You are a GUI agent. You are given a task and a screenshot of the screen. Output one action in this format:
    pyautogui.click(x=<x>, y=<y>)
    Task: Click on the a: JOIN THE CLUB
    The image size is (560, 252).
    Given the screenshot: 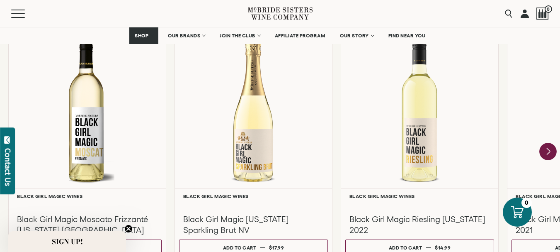 What is the action you would take?
    pyautogui.click(x=240, y=36)
    